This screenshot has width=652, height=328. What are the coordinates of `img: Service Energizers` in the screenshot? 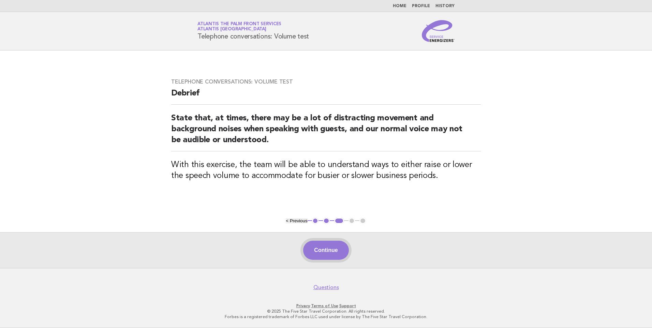 It's located at (438, 31).